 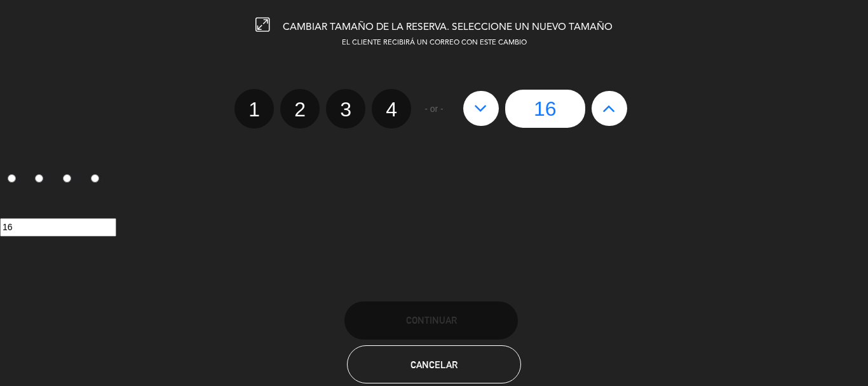 I want to click on span: Continuar, so click(x=432, y=320).